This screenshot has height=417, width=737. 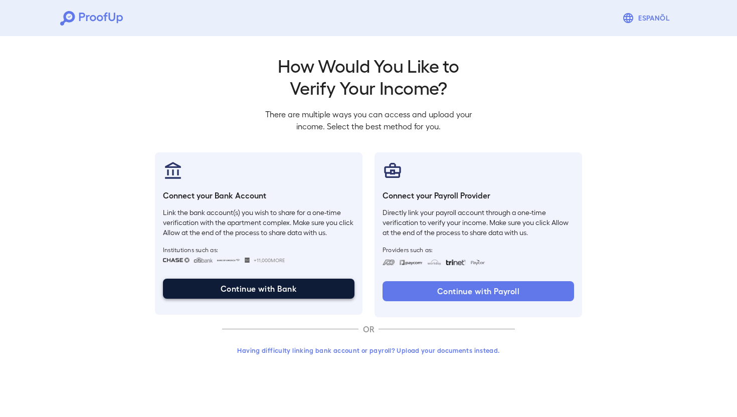 I want to click on p: There are multiple ways you can access and upload your income. Select the best method for you., so click(x=369, y=120).